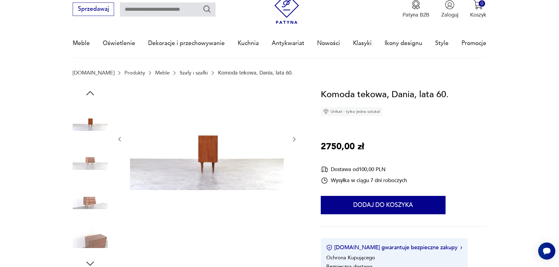 The height and width of the screenshot is (267, 559). What do you see at coordinates (248, 43) in the screenshot?
I see `a: Kuchnia` at bounding box center [248, 43].